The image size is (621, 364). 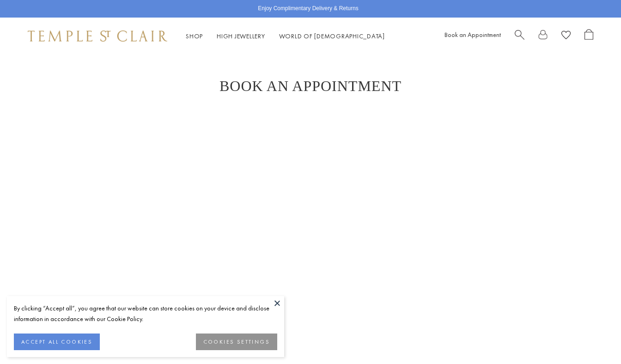 I want to click on p: Enjoy Complimentary Delivery & Returns, so click(x=308, y=9).